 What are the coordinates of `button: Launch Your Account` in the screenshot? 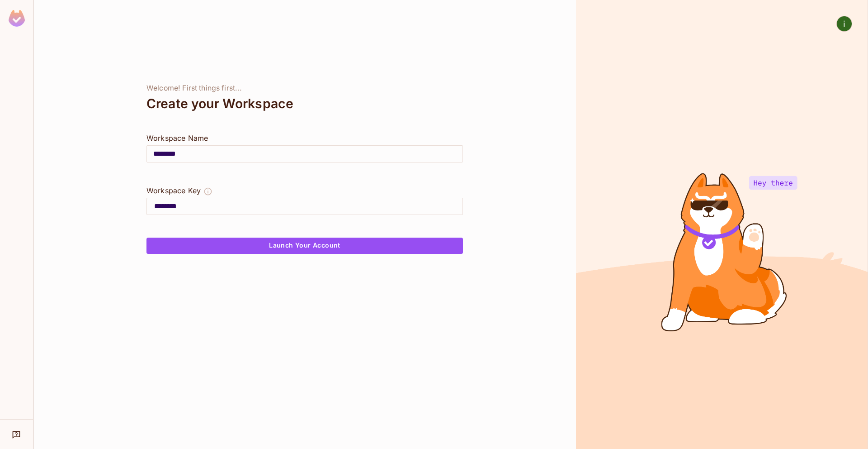 It's located at (304, 245).